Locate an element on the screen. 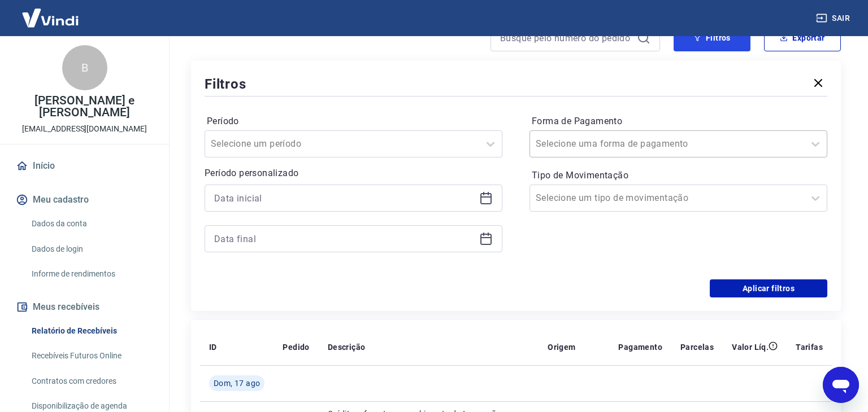  button: Meu cadastro is located at coordinates (85, 200).